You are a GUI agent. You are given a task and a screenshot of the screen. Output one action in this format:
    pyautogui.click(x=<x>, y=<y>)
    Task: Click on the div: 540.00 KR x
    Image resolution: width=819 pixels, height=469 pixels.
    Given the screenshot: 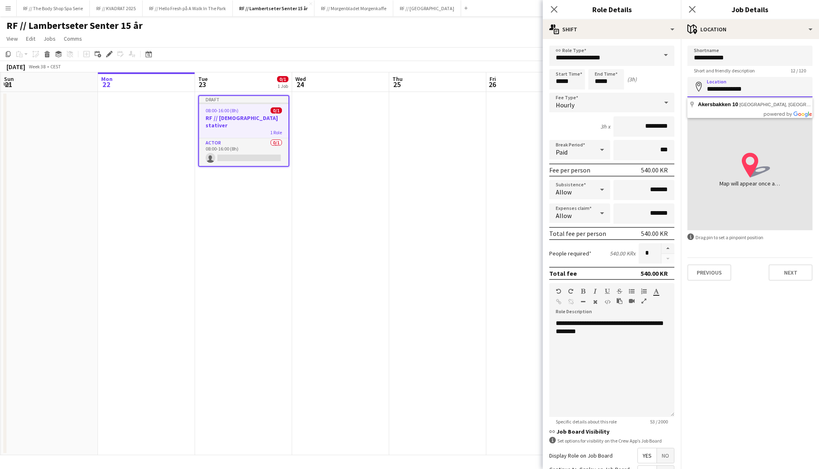 What is the action you would take?
    pyautogui.click(x=623, y=253)
    